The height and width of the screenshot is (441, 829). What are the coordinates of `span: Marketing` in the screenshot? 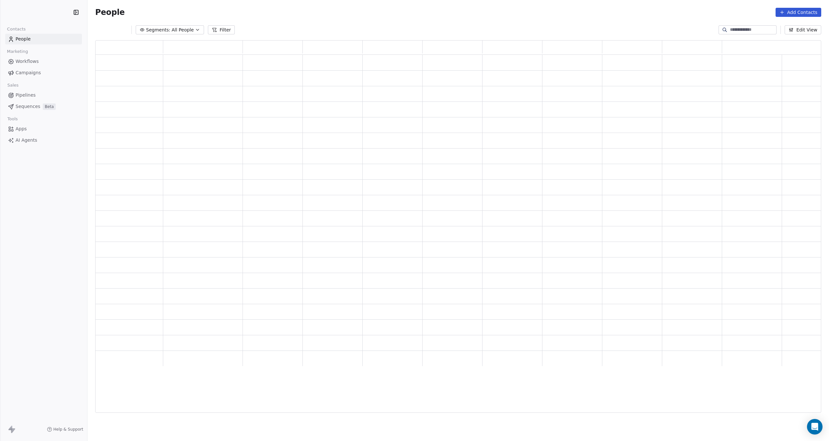 It's located at (17, 52).